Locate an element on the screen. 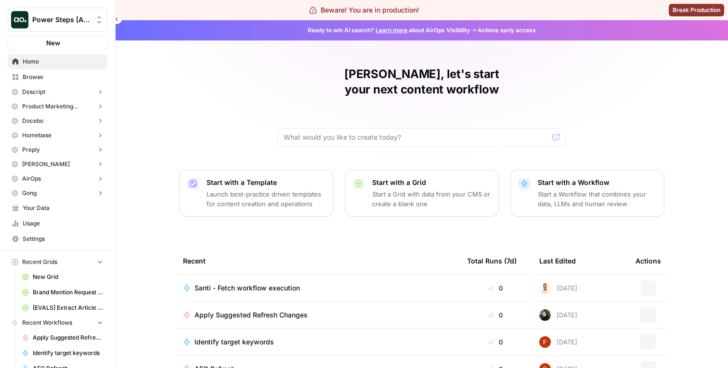  span: Recent Workflows is located at coordinates (47, 323).